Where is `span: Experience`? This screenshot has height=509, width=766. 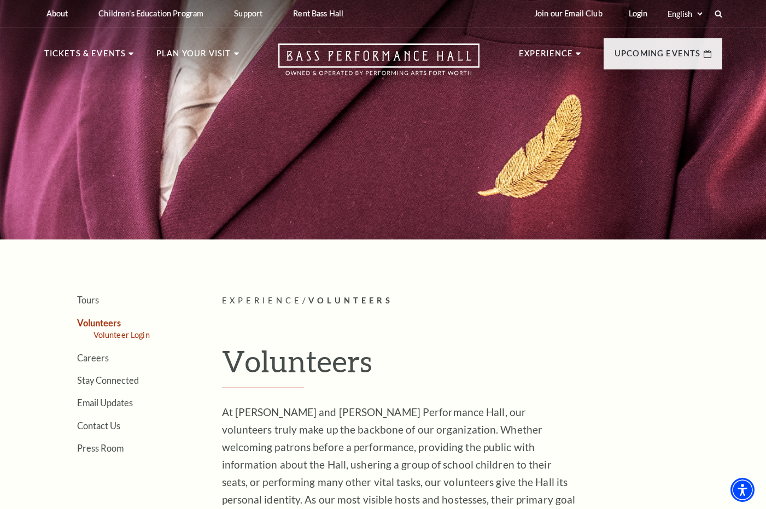 span: Experience is located at coordinates (262, 300).